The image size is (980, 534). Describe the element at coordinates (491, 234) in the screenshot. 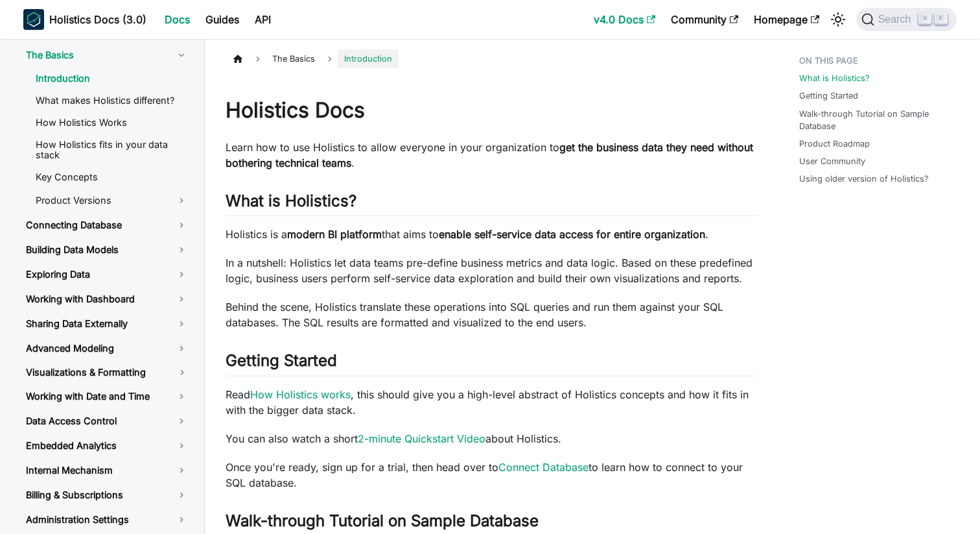

I see `p: Holistics is a that aims to .` at that location.